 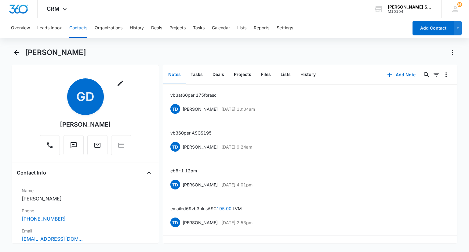 What do you see at coordinates (31, 173) in the screenshot?
I see `h4: Contact Info` at bounding box center [31, 173].